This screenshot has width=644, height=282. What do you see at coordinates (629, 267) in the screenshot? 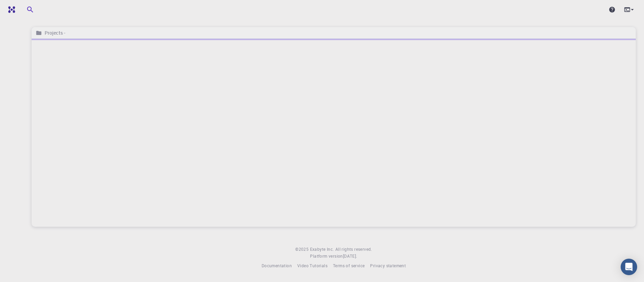
I see `div: Open Intercom Messenger` at bounding box center [629, 267].